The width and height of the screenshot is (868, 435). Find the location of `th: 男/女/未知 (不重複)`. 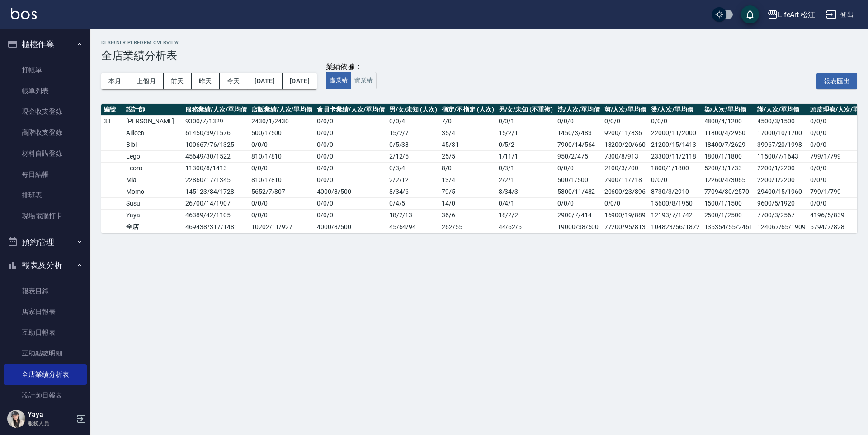

th: 男/女/未知 (不重複) is located at coordinates (526, 110).